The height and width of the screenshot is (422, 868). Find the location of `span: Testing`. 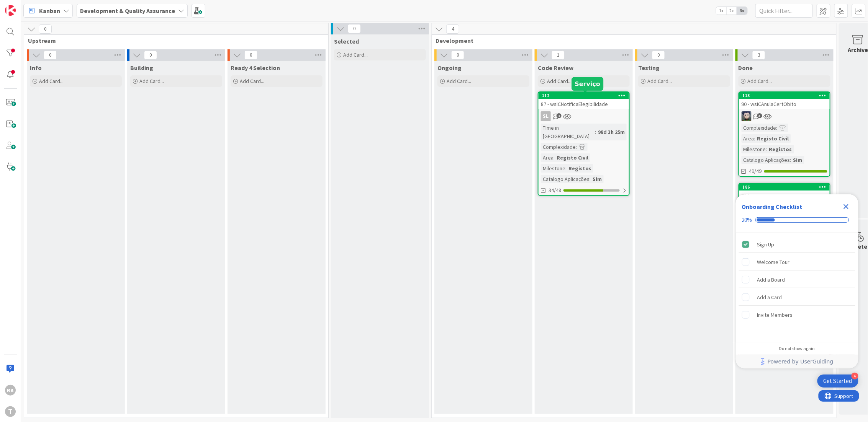

span: Testing is located at coordinates (649, 68).